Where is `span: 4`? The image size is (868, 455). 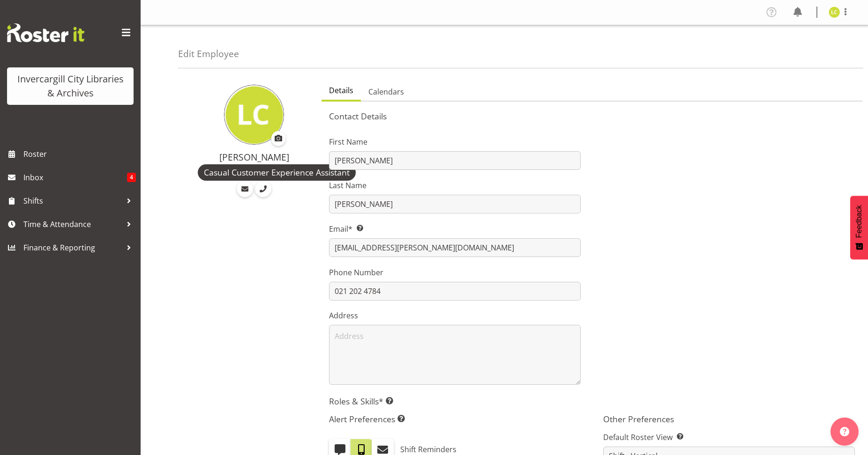
span: 4 is located at coordinates (131, 178).